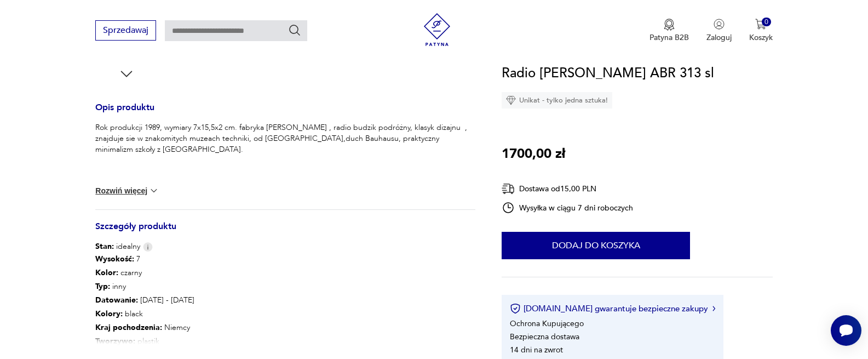 The width and height of the screenshot is (868, 359). Describe the element at coordinates (536, 350) in the screenshot. I see `li: 14 dni na zwrot` at that location.